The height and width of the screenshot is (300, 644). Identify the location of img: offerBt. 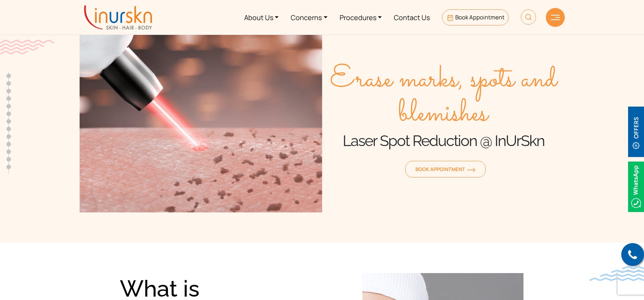
(636, 132).